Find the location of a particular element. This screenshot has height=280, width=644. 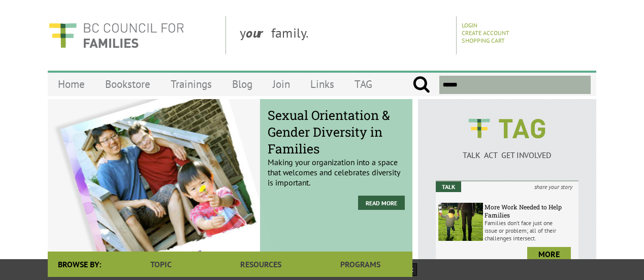

a: TALK ACT GET INVOLVED is located at coordinates (507, 150).